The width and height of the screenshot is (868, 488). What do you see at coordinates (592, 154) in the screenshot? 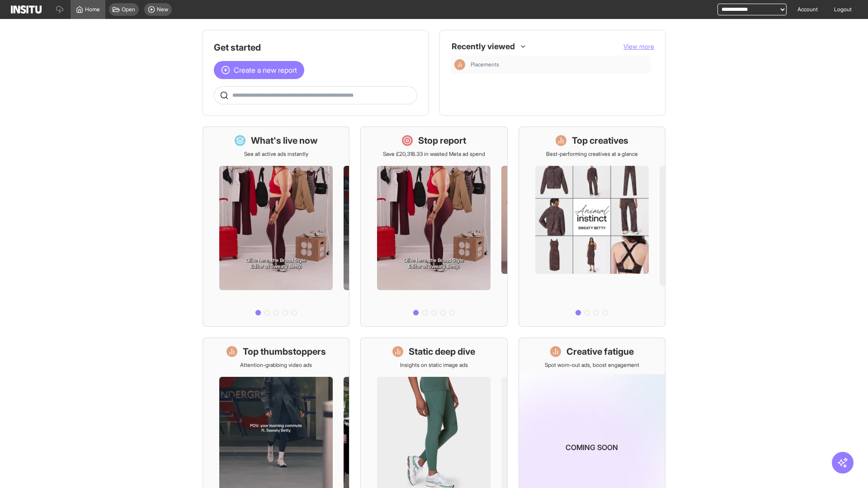
I see `p: Best-performing creatives at a glance` at bounding box center [592, 154].